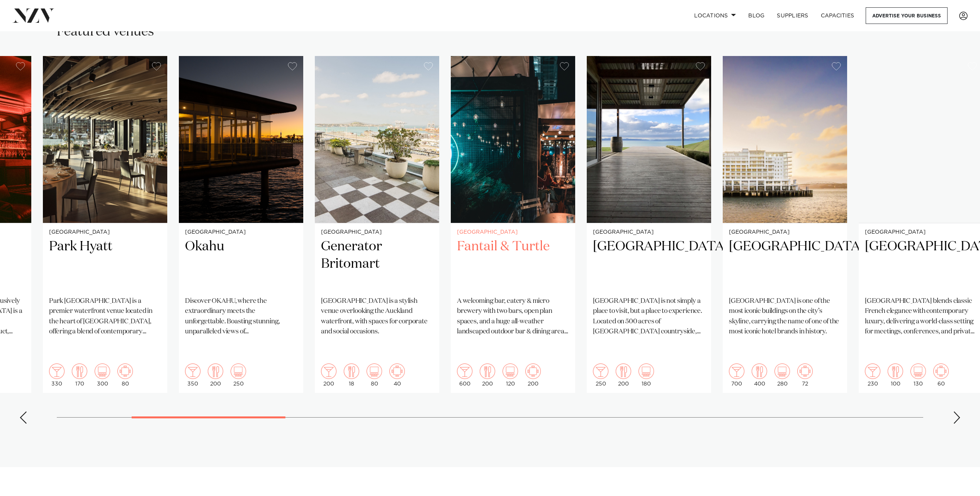 Image resolution: width=980 pixels, height=496 pixels. What do you see at coordinates (737, 375) in the screenshot?
I see `div: 700` at bounding box center [737, 375].